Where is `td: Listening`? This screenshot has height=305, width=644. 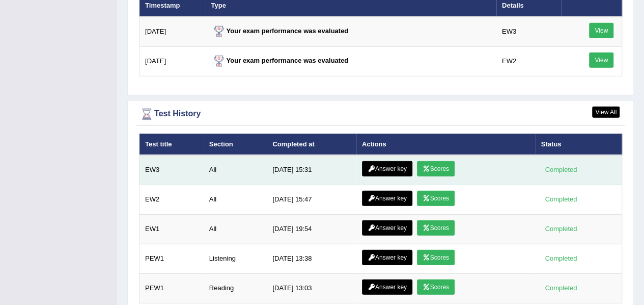
td: Listening is located at coordinates (235, 259).